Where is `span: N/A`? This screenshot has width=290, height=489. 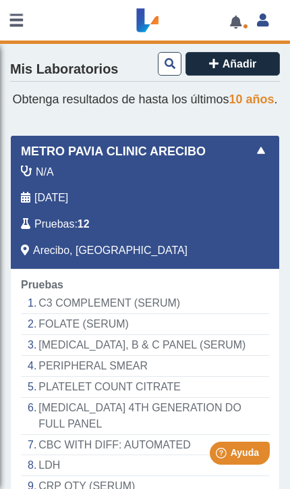
span: N/A is located at coordinates (45, 172).